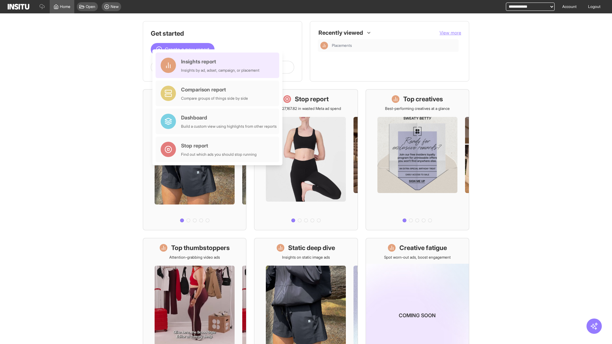 The height and width of the screenshot is (344, 612). I want to click on h1: Static deep dive, so click(311, 248).